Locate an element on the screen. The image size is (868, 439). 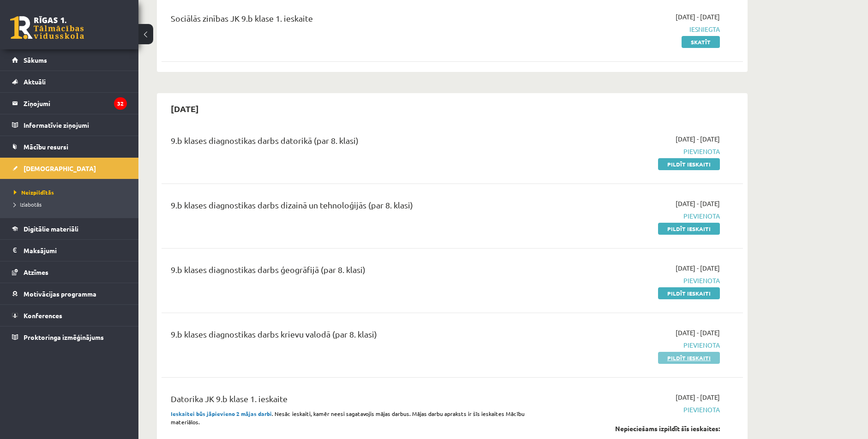
span: Neizpildītās is located at coordinates (34, 192).